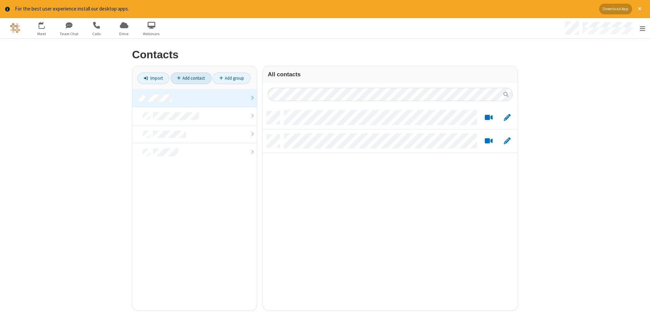  I want to click on img: QA Selenium DO NOT DELETE OR CHANGE, so click(15, 28).